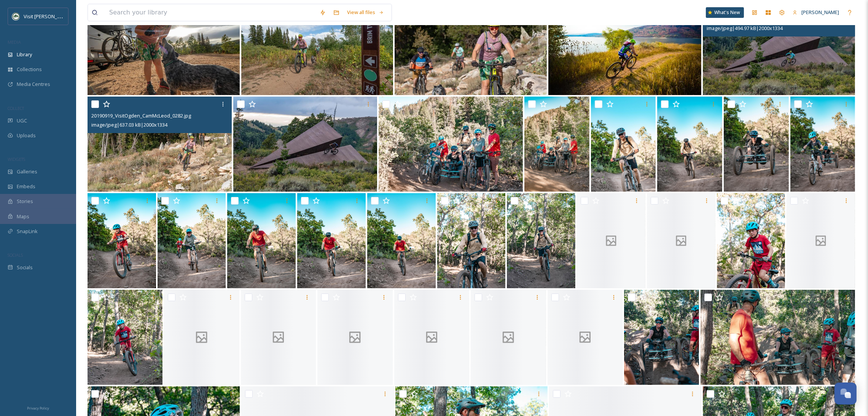 This screenshot has height=416, width=868. Describe the element at coordinates (823, 144) in the screenshot. I see `img: _DSC1541.jpg` at that location.